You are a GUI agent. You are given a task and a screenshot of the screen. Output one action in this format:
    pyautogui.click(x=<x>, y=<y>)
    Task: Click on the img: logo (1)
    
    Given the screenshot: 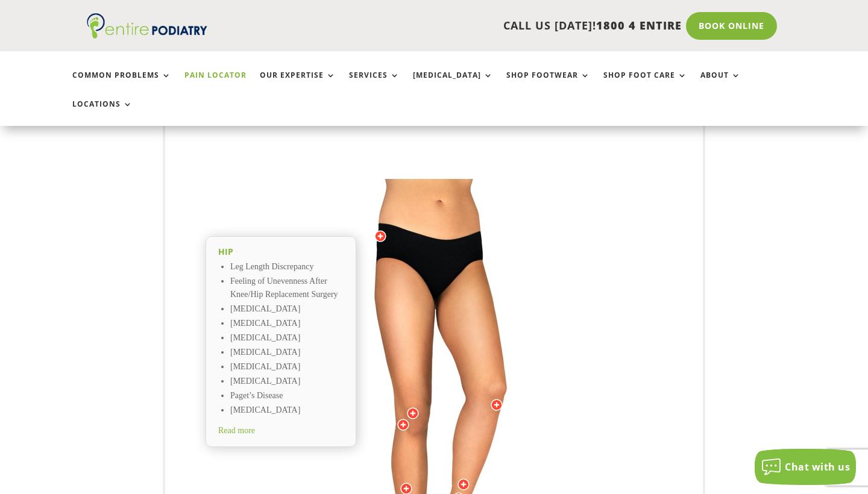 What is the action you would take?
    pyautogui.click(x=147, y=26)
    